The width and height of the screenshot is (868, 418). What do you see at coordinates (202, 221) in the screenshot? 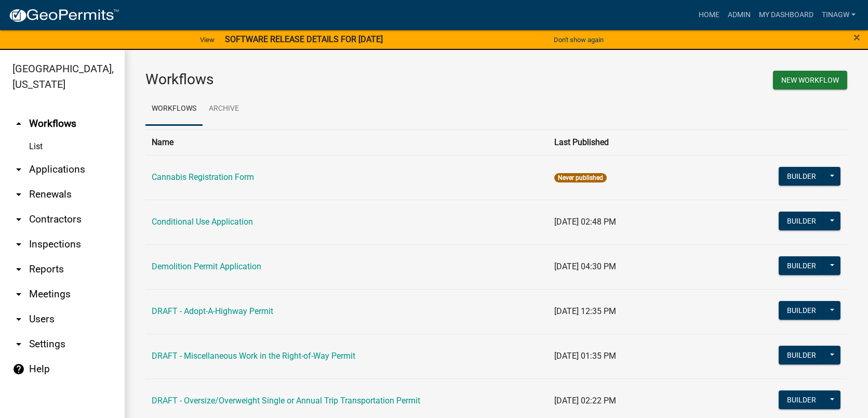
I see `a: Conditional Use Application` at bounding box center [202, 221].